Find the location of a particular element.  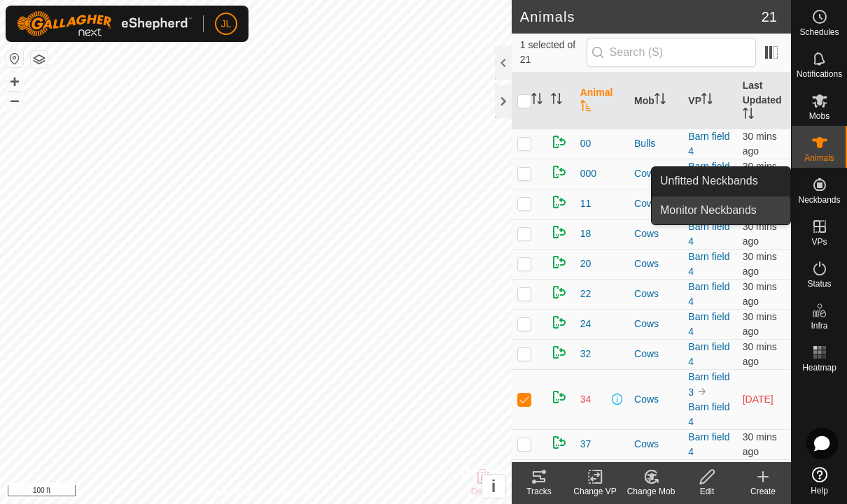

span: 20 is located at coordinates (586, 264).